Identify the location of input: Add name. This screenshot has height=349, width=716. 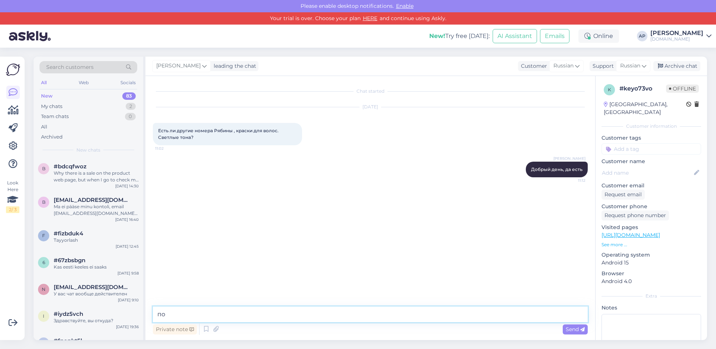
(647, 173).